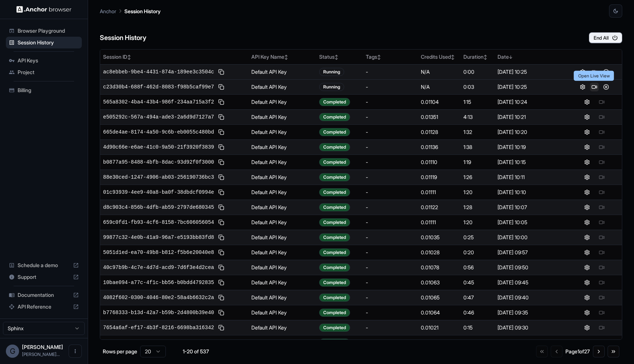  I want to click on div: Tags, so click(390, 57).